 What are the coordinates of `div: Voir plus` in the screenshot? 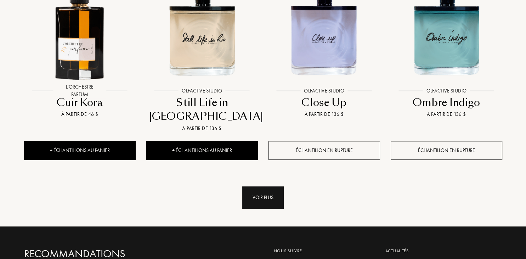 It's located at (263, 197).